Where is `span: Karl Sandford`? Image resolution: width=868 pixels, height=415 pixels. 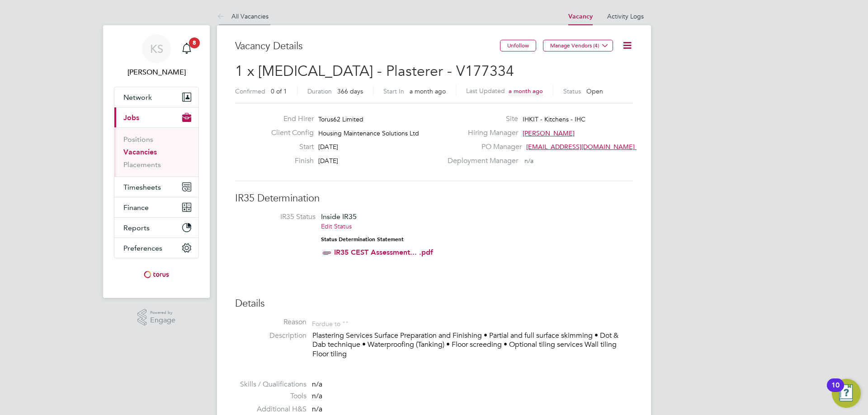
span: Karl Sandford is located at coordinates (156, 72).